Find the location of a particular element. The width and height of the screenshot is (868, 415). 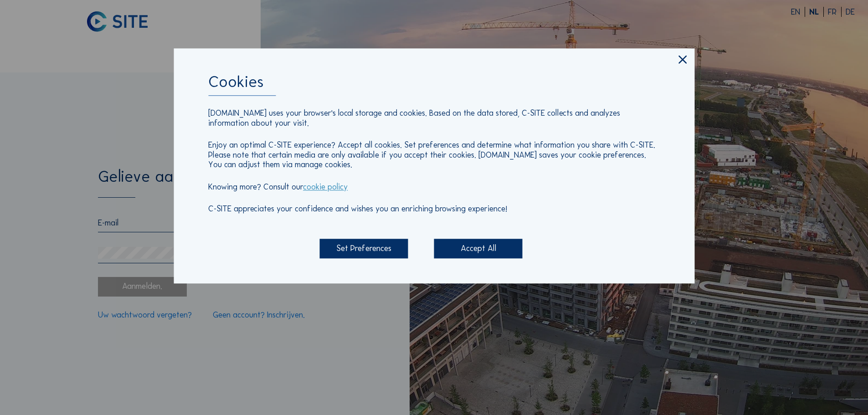

div: Cookies is located at coordinates (433, 84).